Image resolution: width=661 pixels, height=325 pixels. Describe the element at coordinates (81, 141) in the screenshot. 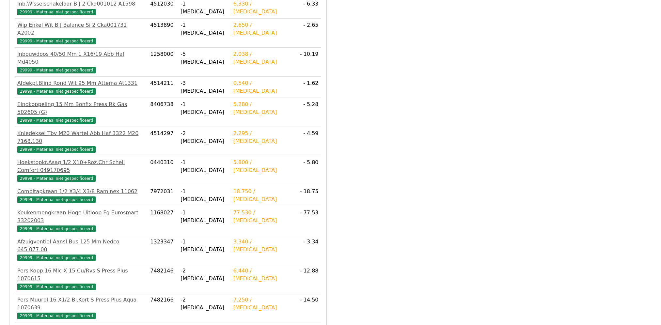

I see `a: Kniedeksel Tbv M20 Wartel Abb Haf 3322 M20 7168.13029999 - Materiaal niet gespecificeerd` at that location.